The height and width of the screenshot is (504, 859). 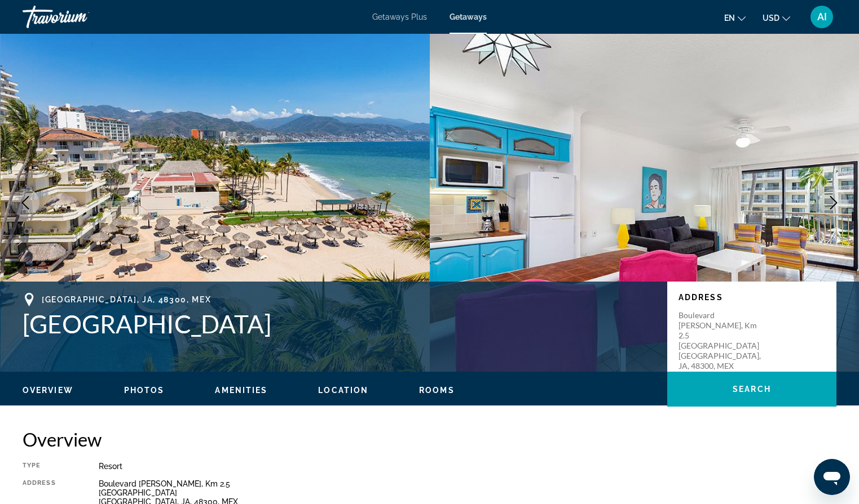 What do you see at coordinates (822, 17) in the screenshot?
I see `button: User Menu` at bounding box center [822, 17].